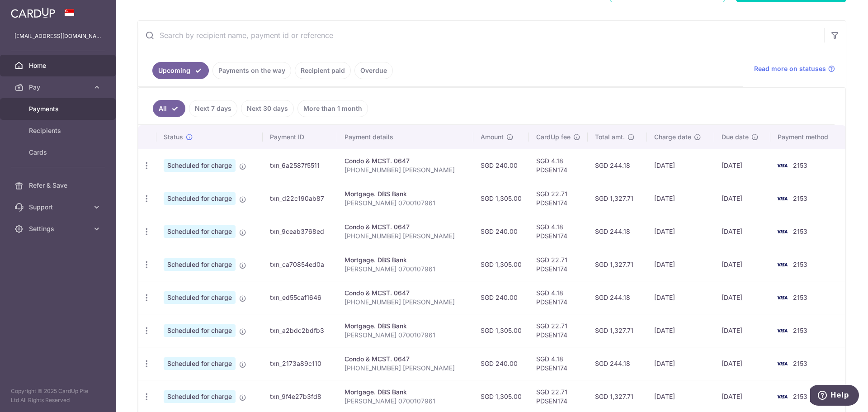  What do you see at coordinates (267, 108) in the screenshot?
I see `a: Next 30 days` at bounding box center [267, 108].